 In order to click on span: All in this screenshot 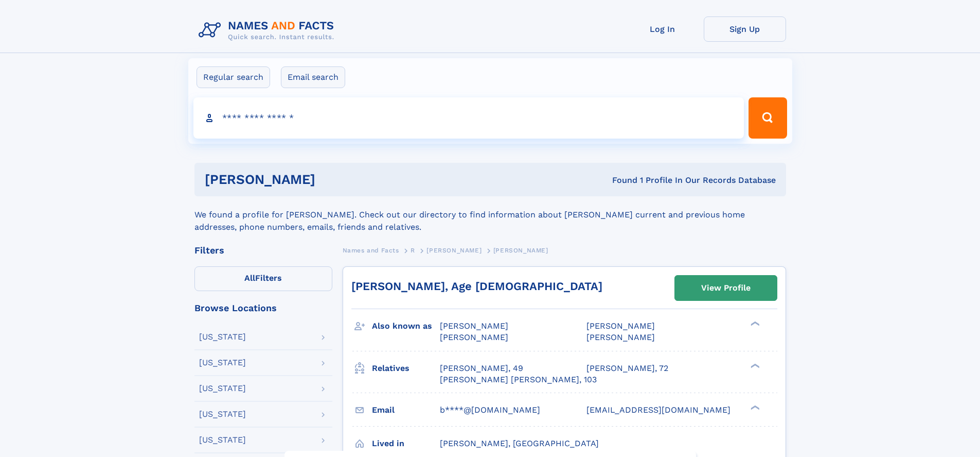, I will do `click(249, 277)`.